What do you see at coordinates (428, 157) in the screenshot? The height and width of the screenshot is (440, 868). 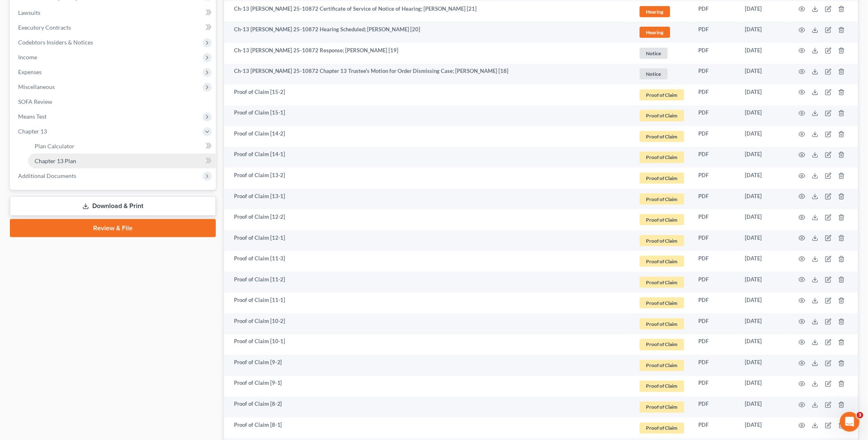 I see `td: Proof of Claim [14-1]` at bounding box center [428, 157].